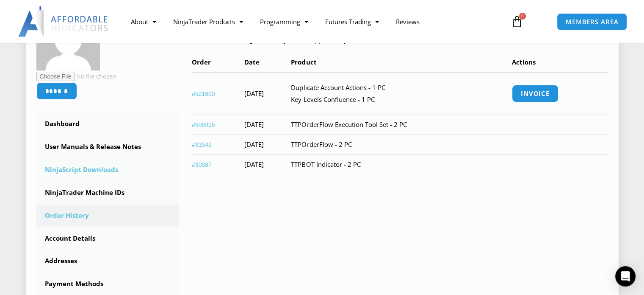  Describe the element at coordinates (352, 22) in the screenshot. I see `a: Futures Trading` at that location.